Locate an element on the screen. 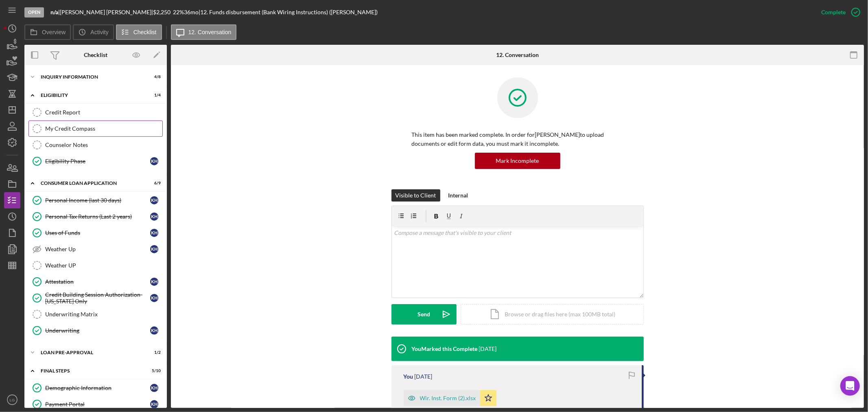  div: Weather Up is located at coordinates (97, 250).